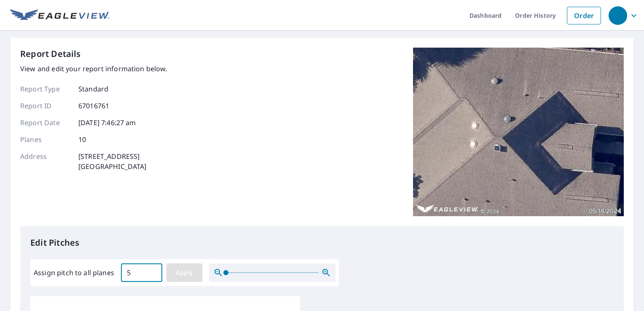 This screenshot has width=644, height=311. I want to click on a: Order, so click(584, 16).